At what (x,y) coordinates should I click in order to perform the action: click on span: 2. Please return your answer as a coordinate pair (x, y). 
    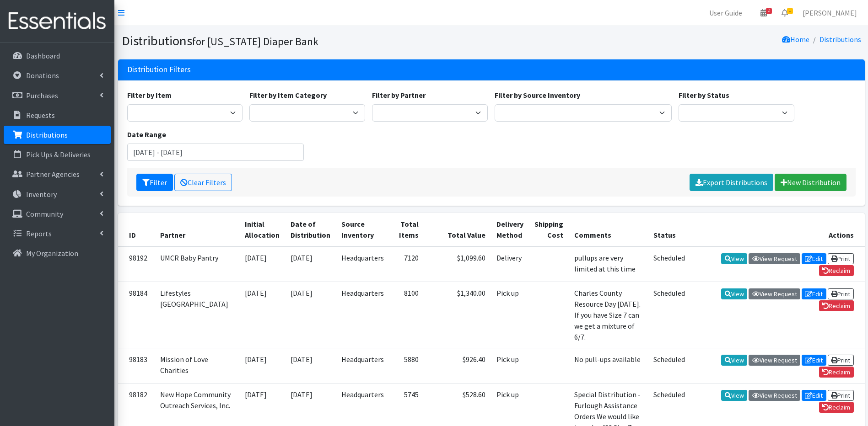
    Looking at the image, I should click on (769, 11).